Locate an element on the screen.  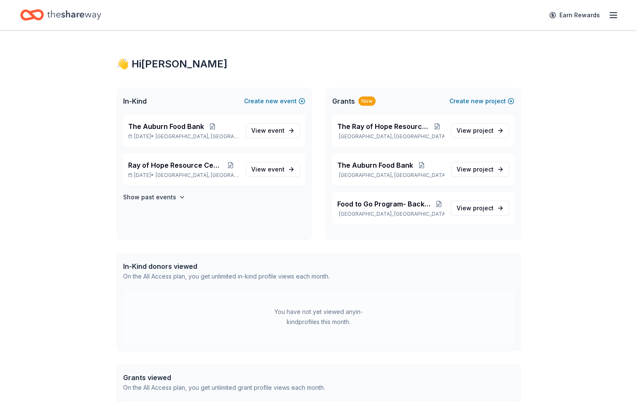
button: Show past events is located at coordinates (154, 197).